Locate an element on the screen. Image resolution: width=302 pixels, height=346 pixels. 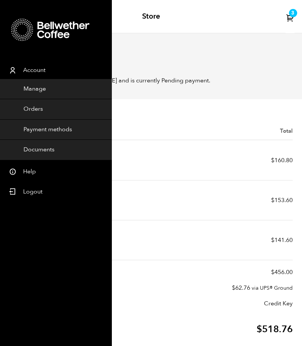
bdi: 153.60 is located at coordinates (282, 200).